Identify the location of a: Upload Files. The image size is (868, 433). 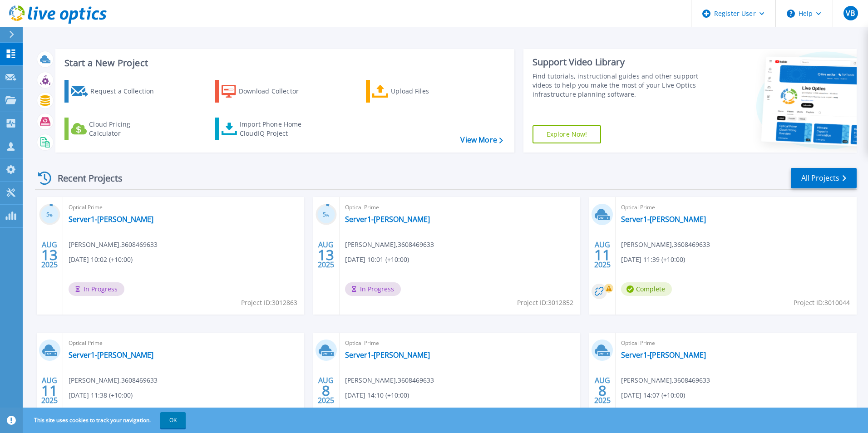
(416, 91).